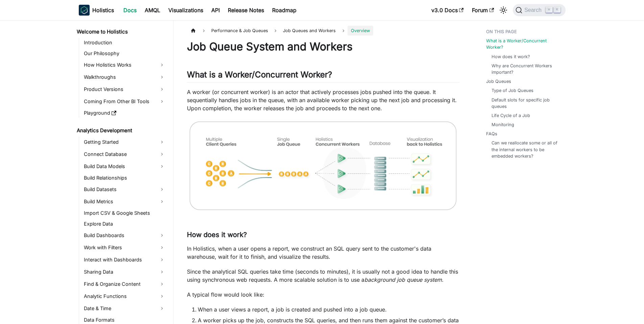 The width and height of the screenshot is (644, 324). I want to click on a: Playground, so click(124, 113).